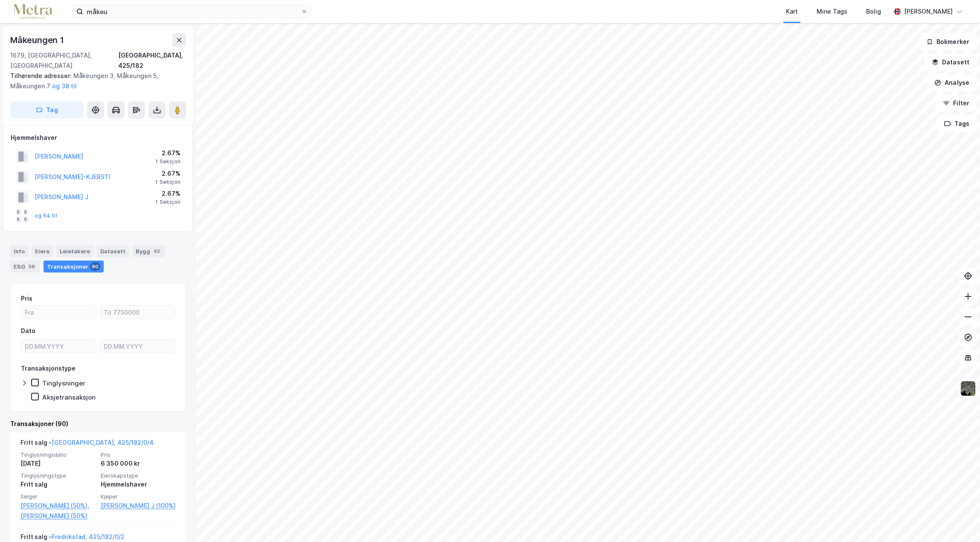 The width and height of the screenshot is (980, 542). I want to click on input: Søk på adresse, matrikkel, gårdeiere, leietakere eller personer, so click(192, 11).